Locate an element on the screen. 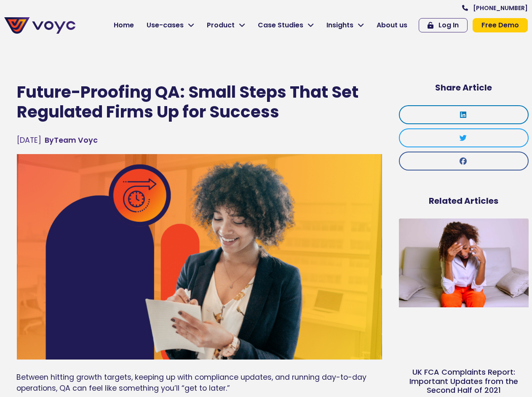 The width and height of the screenshot is (532, 397). a: UK FCA Complaints Report: Important Updates from the Second Half of 2021 is located at coordinates (464, 381).